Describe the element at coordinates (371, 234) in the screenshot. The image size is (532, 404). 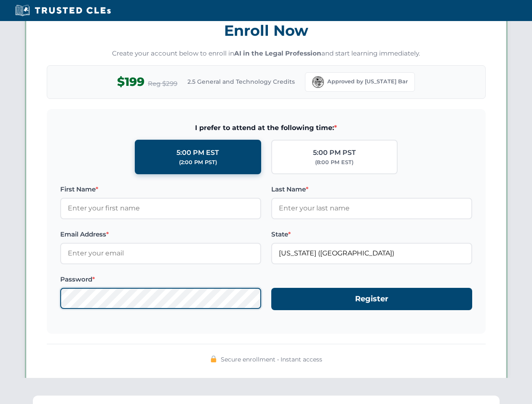
I see `label: State` at that location.